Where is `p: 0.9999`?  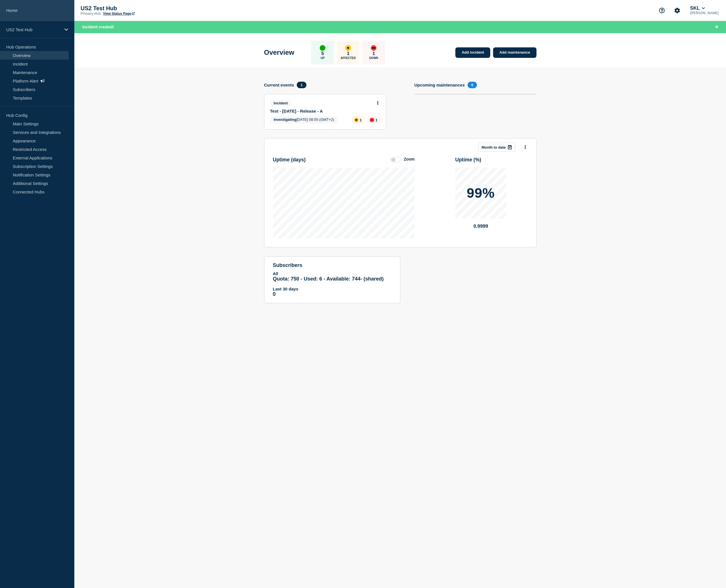
p: 0.9999 is located at coordinates (481, 226).